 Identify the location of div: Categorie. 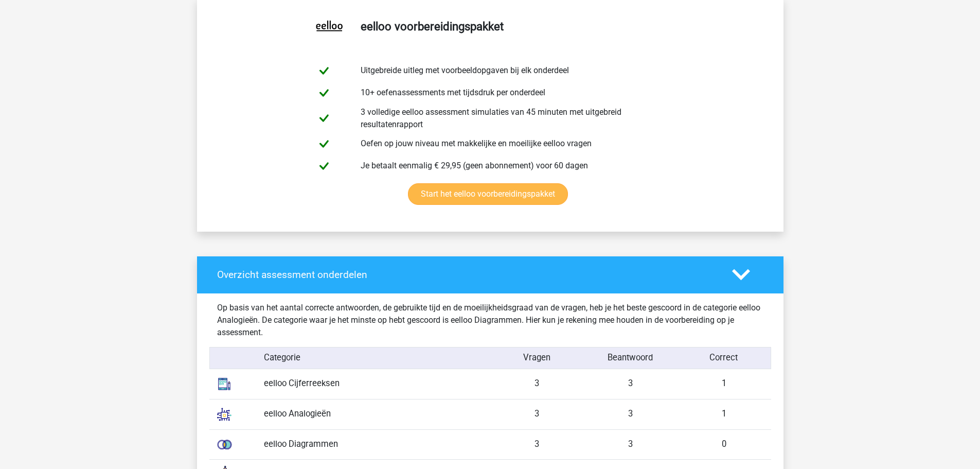
(373, 358).